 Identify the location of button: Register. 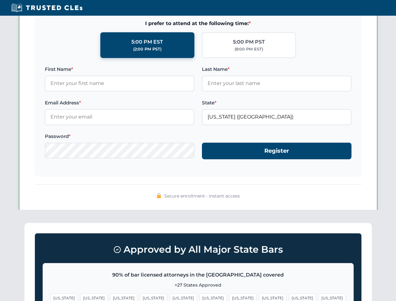
(276, 151).